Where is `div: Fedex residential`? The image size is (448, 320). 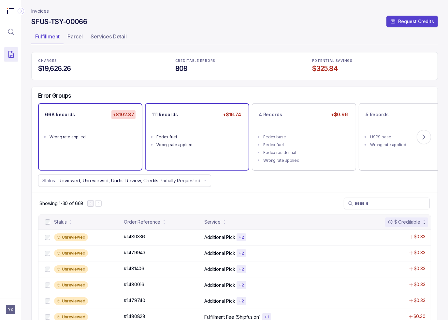
div: Fedex residential is located at coordinates (306, 153).